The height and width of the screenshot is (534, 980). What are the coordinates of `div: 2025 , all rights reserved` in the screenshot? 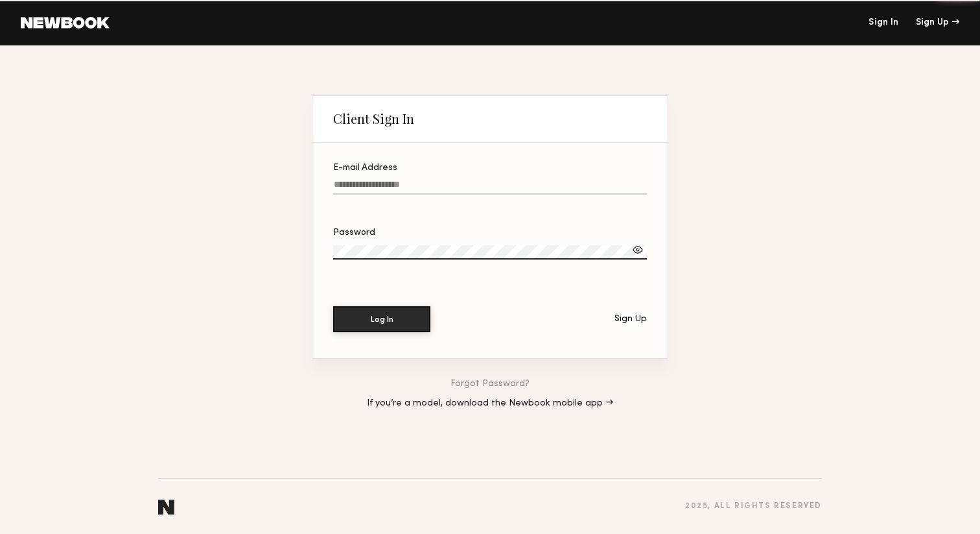 It's located at (753, 506).